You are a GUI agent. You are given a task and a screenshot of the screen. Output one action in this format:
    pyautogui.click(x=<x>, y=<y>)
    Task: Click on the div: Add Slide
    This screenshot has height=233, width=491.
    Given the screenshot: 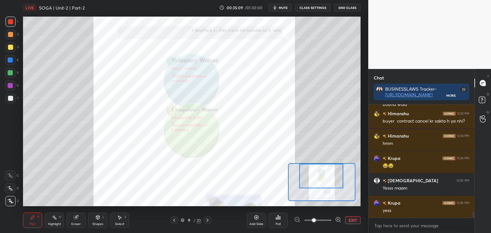 What is the action you would take?
    pyautogui.click(x=256, y=224)
    